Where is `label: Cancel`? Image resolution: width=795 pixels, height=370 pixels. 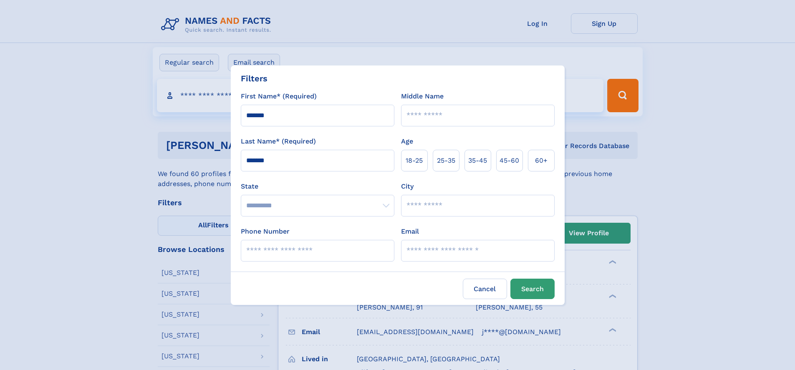 label: Cancel is located at coordinates (485, 289).